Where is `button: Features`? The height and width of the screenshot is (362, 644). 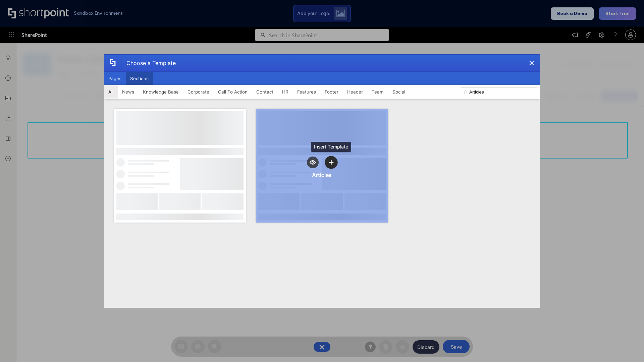
button: Features is located at coordinates (306, 92).